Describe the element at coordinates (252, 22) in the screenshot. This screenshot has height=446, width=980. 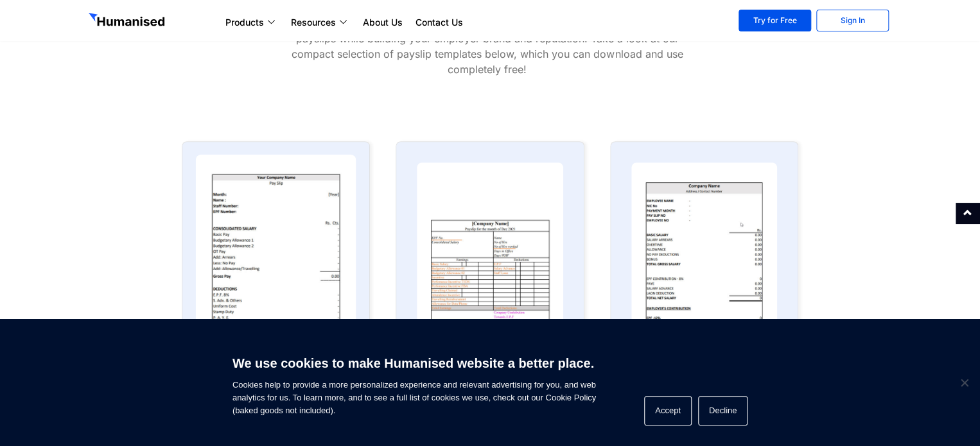
I see `a: Products` at that location.